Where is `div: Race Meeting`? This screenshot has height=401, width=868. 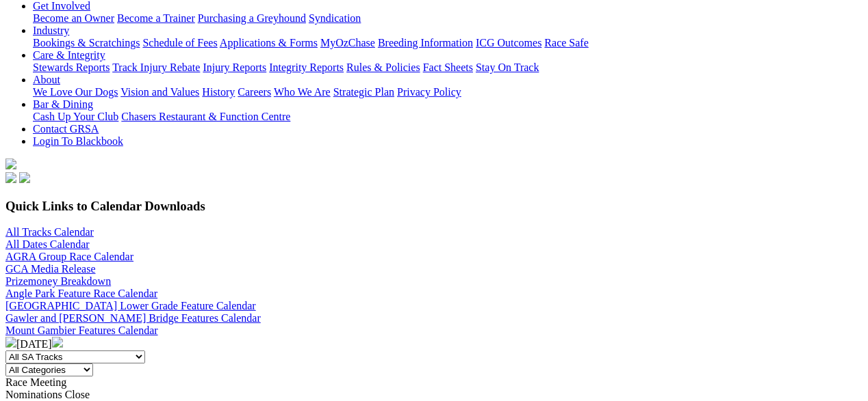
div: Race Meeting is located at coordinates (434, 383).